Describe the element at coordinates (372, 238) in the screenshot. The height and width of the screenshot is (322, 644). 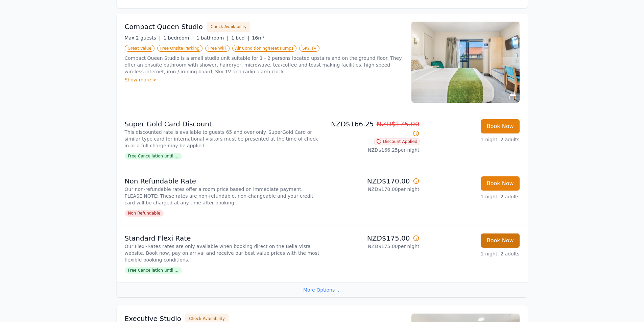
I see `p: NZD$175.00` at that location.